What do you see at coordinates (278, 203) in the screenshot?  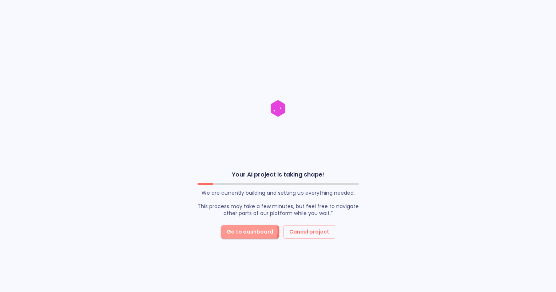 I see `p: We are currently building and setting up everything needed. This process may take a few minutes, ...` at bounding box center [278, 203].